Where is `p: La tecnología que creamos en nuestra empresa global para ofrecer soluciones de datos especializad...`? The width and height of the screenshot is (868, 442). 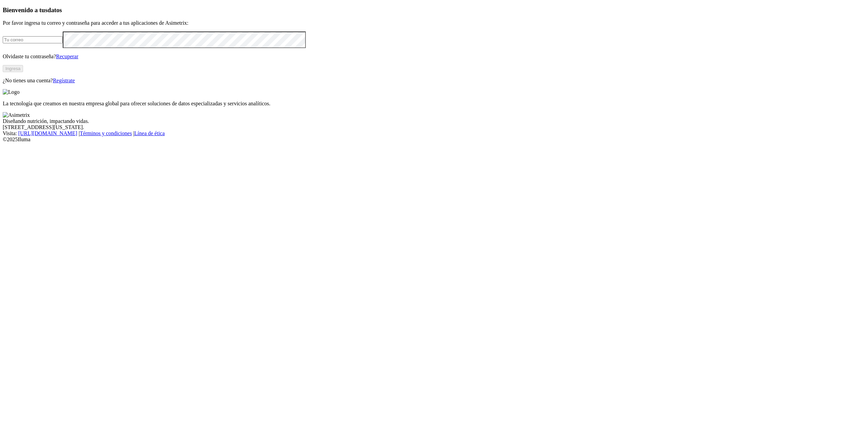
p: La tecnología que creamos en nuestra empresa global para ofrecer soluciones de datos especializad... is located at coordinates (434, 103).